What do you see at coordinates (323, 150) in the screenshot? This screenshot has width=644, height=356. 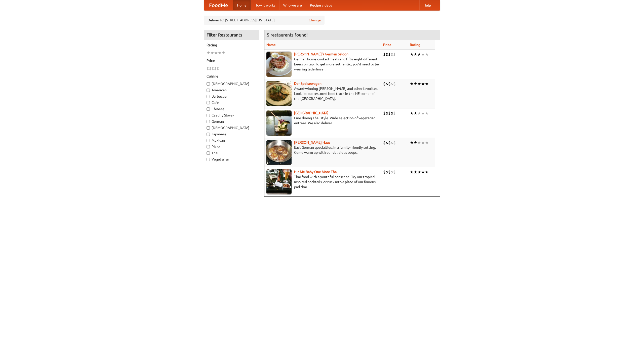 I see `p: East German specialties, in a family-friendly setting. Come warm up with our delicious soups.` at bounding box center [323, 150].